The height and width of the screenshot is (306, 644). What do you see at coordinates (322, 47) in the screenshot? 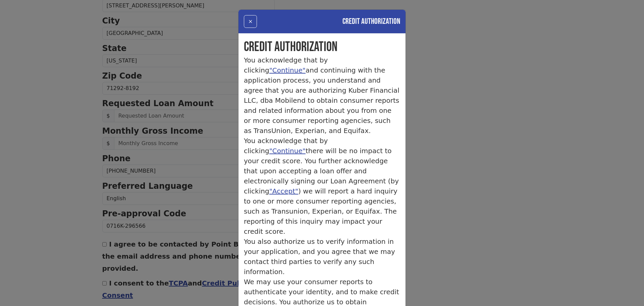
I see `h1: Credit Authorization` at bounding box center [322, 47].